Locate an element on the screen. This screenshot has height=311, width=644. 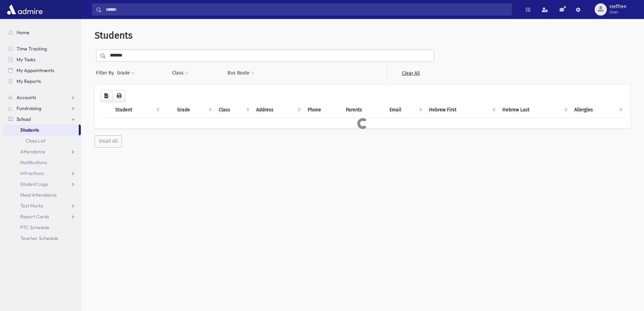
a: My Tasks is located at coordinates (42, 60).